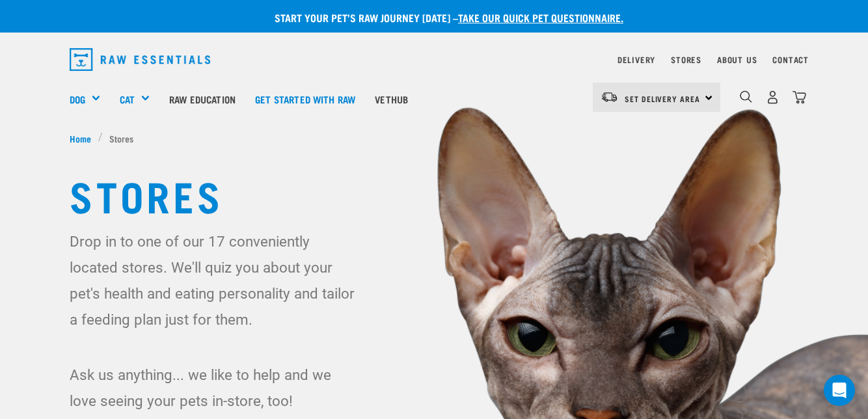  Describe the element at coordinates (663, 98) in the screenshot. I see `span: Set Delivery Area` at that location.